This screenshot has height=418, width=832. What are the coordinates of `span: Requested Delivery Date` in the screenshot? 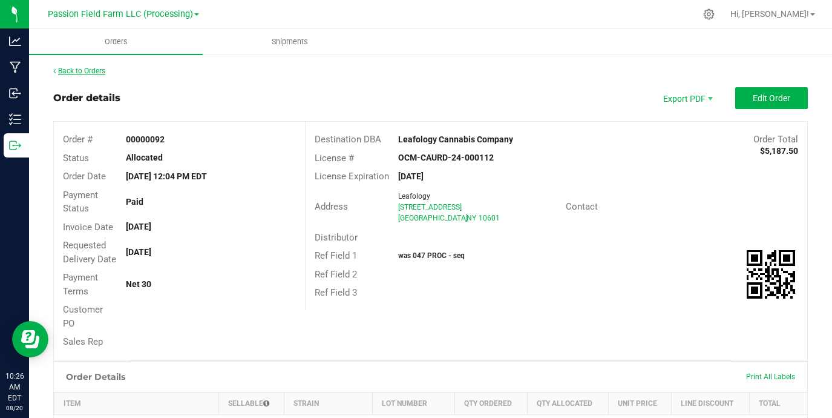 It's located at (90, 252).